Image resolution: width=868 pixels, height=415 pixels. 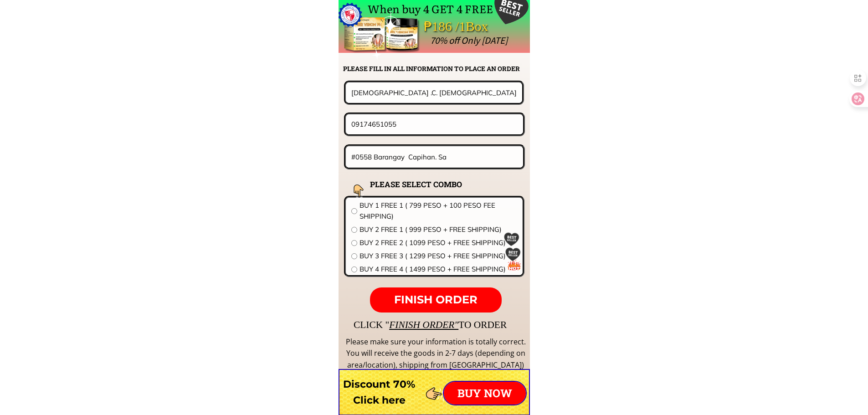 What do you see at coordinates (434, 156) in the screenshot?
I see `input: Address` at bounding box center [434, 156].